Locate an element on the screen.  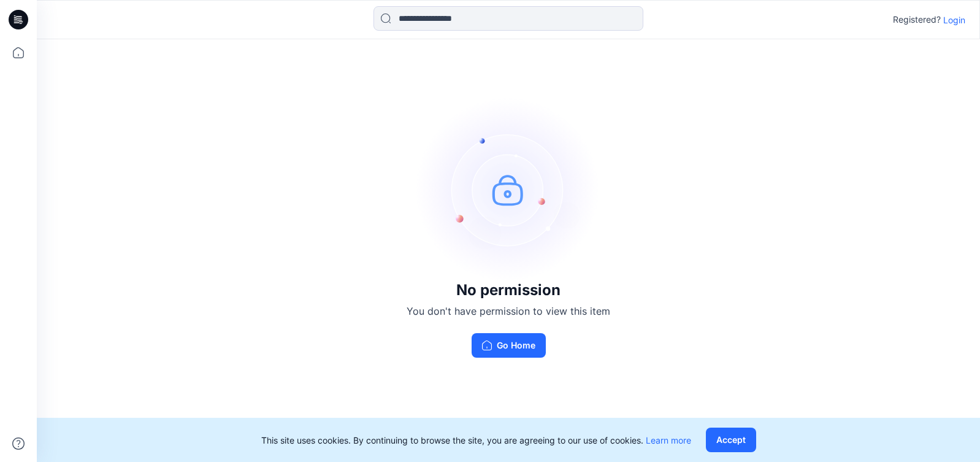
img: no-perm.svg is located at coordinates (508, 190).